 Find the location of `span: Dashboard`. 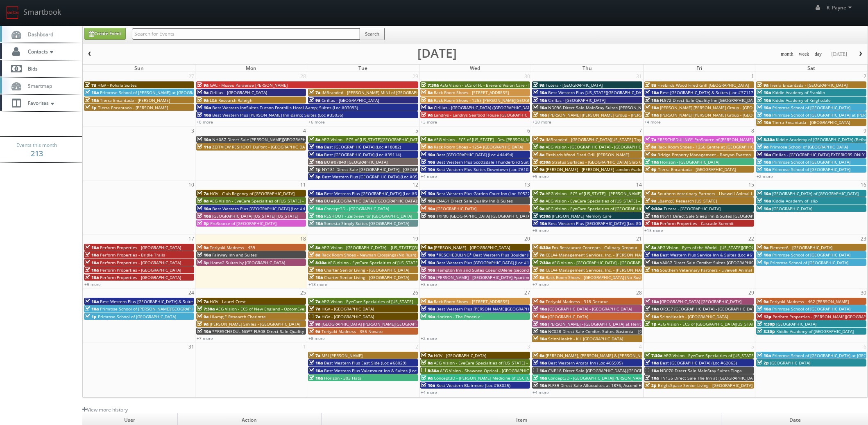

span: Dashboard is located at coordinates (38, 34).